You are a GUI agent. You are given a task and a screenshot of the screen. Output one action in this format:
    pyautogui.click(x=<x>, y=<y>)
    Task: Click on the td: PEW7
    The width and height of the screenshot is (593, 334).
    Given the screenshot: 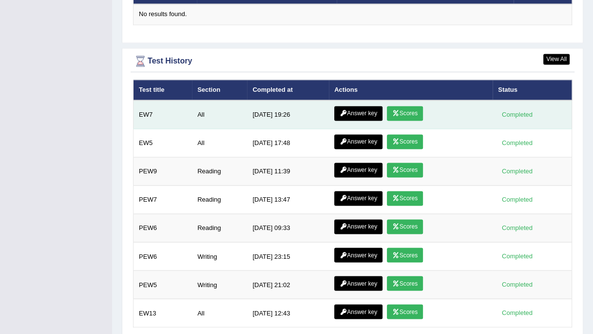 What is the action you would take?
    pyautogui.click(x=163, y=199)
    